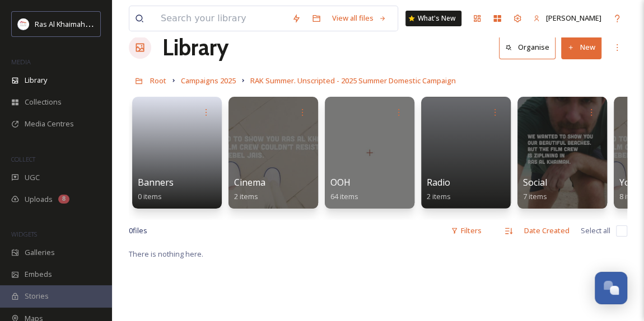 This screenshot has width=644, height=321. What do you see at coordinates (353, 81) in the screenshot?
I see `span: RAK Summer. Unscripted - 2025 Summer Domestic Campaign` at bounding box center [353, 81].